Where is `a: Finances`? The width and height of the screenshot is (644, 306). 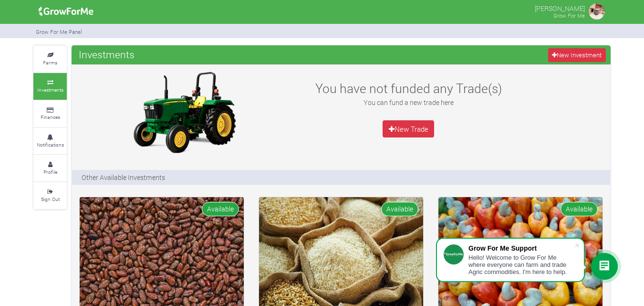
a: Finances is located at coordinates (50, 113).